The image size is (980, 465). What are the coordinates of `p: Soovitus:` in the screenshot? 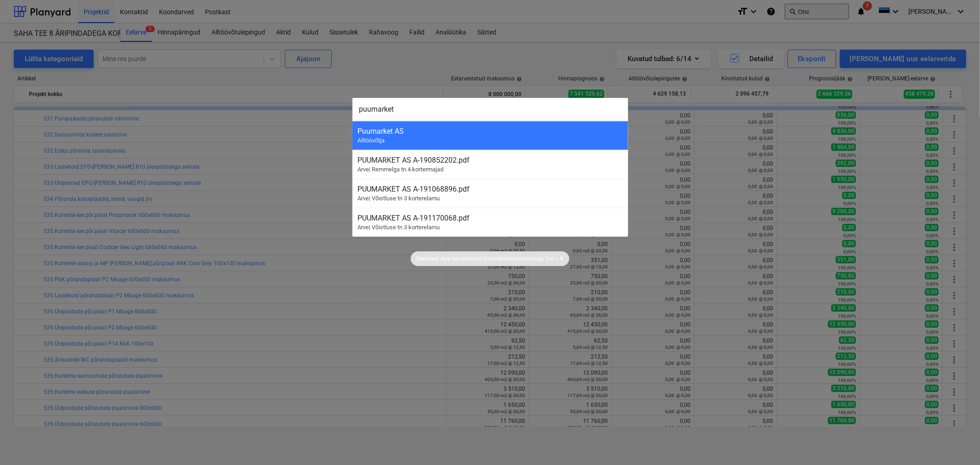 It's located at (428, 259).